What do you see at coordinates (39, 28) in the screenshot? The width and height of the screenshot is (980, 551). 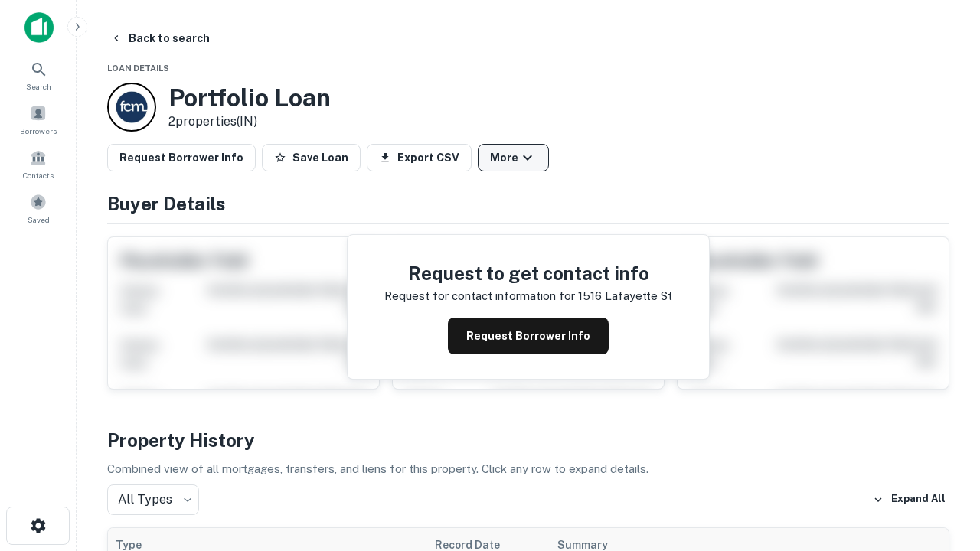 I see `img: capitalize-icon.png` at bounding box center [39, 28].